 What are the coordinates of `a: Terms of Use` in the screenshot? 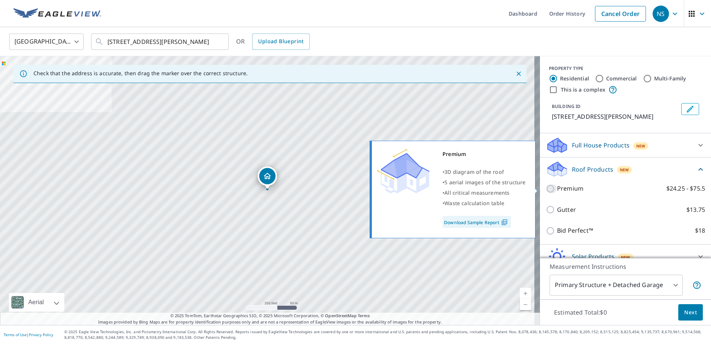 It's located at (15, 335).